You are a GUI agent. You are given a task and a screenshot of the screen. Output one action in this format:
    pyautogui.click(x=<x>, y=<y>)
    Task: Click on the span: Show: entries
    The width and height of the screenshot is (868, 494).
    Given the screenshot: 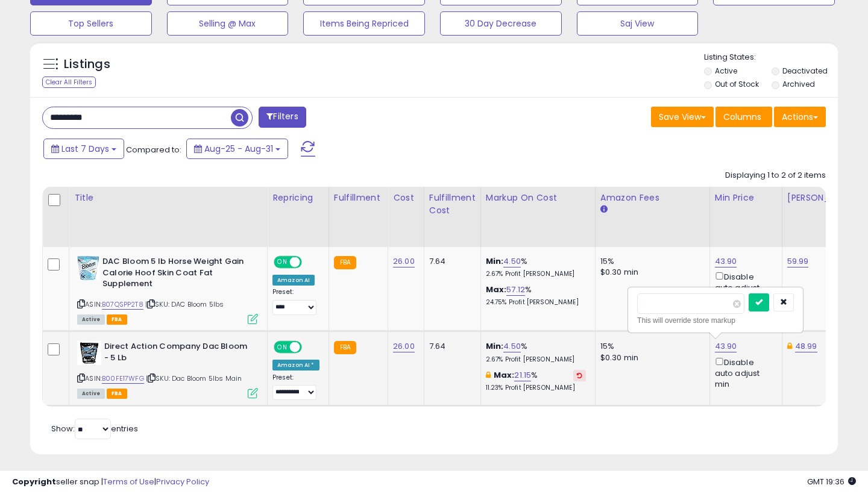 What is the action you would take?
    pyautogui.click(x=94, y=429)
    